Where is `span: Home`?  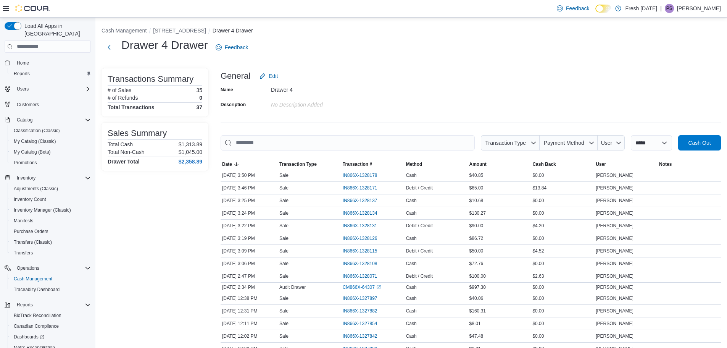 span: Home is located at coordinates (52, 63).